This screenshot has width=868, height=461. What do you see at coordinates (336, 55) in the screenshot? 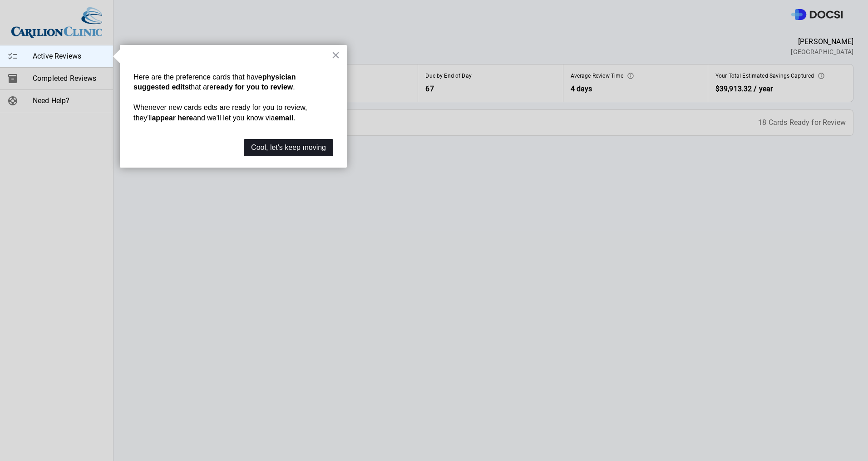
I see `button: Close` at bounding box center [336, 55].